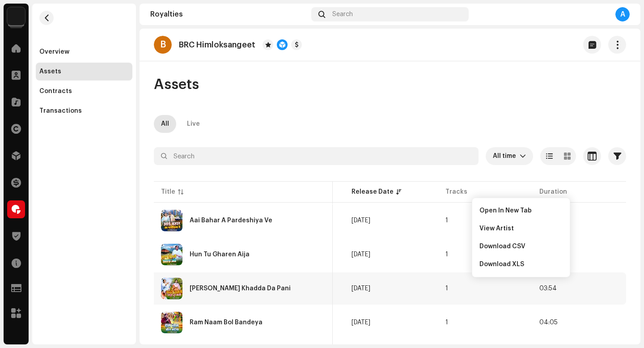 The image size is (644, 348). Describe the element at coordinates (521, 264) in the screenshot. I see `li: Download XLS` at that location.